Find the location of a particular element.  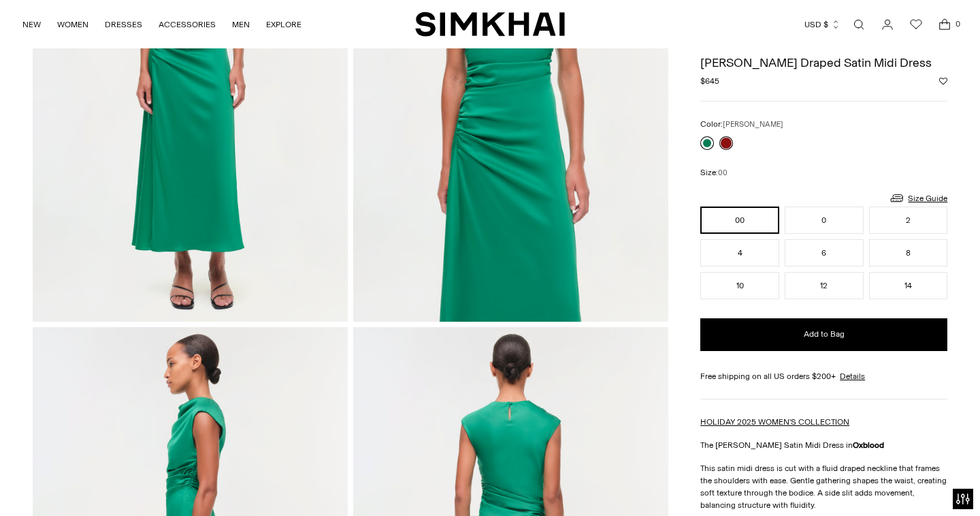

a: Open search modal is located at coordinates (859, 25).